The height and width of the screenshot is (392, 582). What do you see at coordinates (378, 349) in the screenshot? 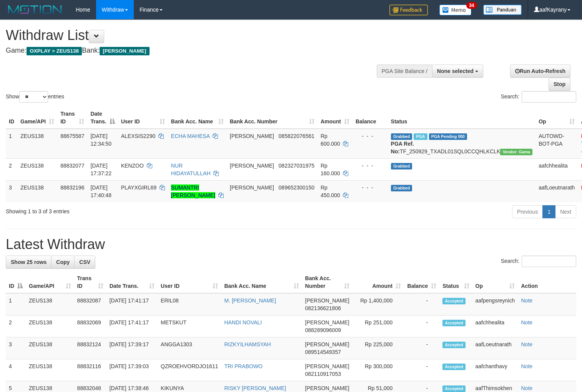
I see `td: Rp 225,000` at bounding box center [378, 349].